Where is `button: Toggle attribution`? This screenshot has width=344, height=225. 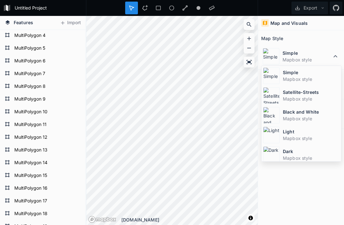 button: Toggle attribution is located at coordinates (251, 218).